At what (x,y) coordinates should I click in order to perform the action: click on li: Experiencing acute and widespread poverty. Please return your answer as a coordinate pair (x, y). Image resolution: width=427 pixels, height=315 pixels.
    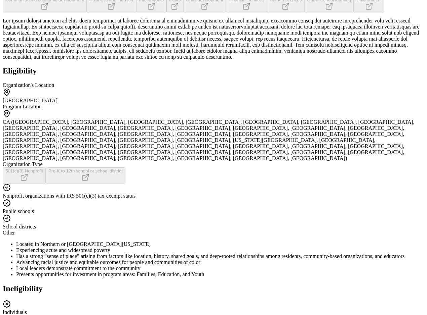
    Looking at the image, I should click on (220, 251).